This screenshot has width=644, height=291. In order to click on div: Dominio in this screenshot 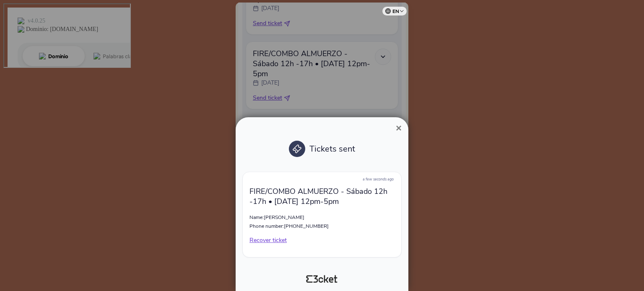, I will do `click(54, 52)`.